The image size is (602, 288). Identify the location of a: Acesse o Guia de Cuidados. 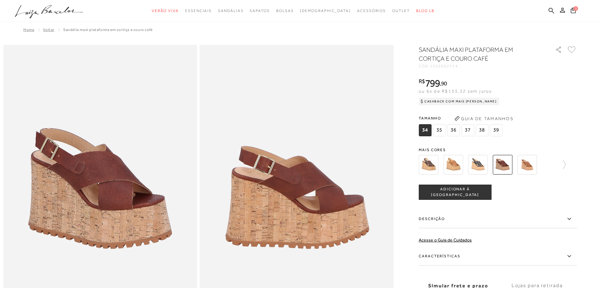
(445, 240).